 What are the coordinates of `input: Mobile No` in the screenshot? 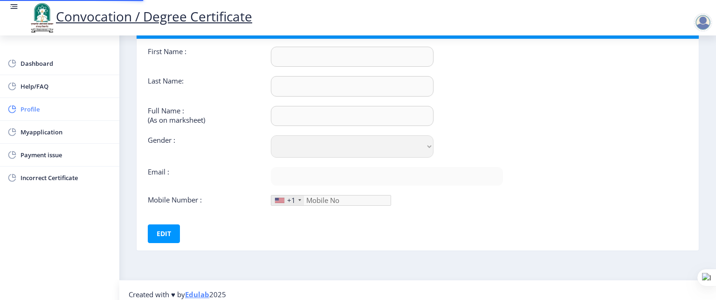 It's located at (331, 200).